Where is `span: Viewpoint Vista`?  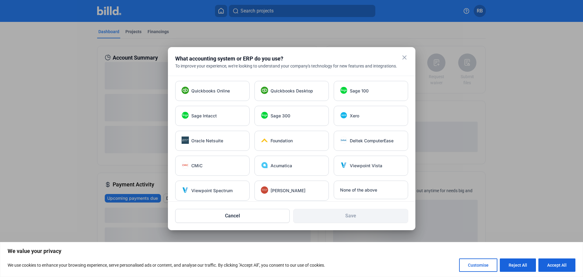 span: Viewpoint Vista is located at coordinates (366, 165).